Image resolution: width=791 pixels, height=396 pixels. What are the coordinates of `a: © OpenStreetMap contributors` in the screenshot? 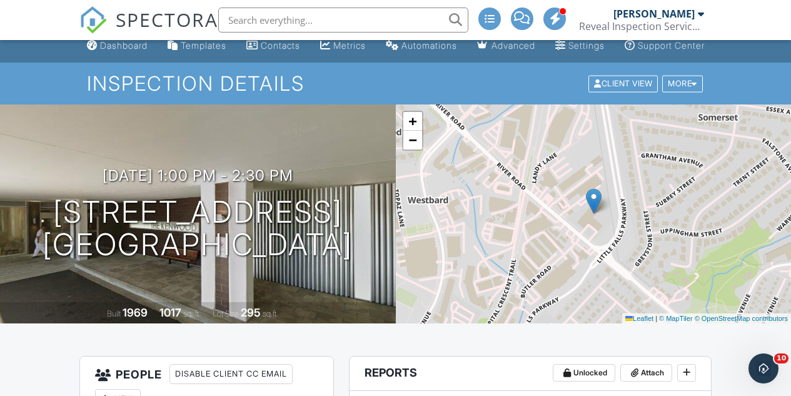 It's located at (741, 318).